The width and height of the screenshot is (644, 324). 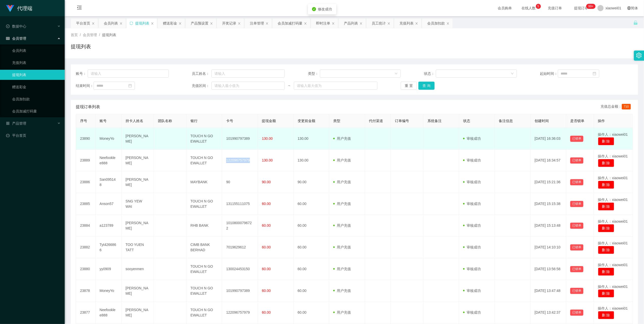 What do you see at coordinates (581, 8) in the screenshot?
I see `span: 提现订单` at bounding box center [581, 8].